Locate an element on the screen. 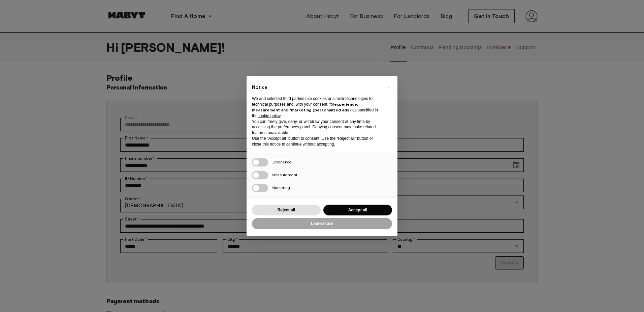 This screenshot has width=644, height=312. span: Measurement is located at coordinates (284, 174).